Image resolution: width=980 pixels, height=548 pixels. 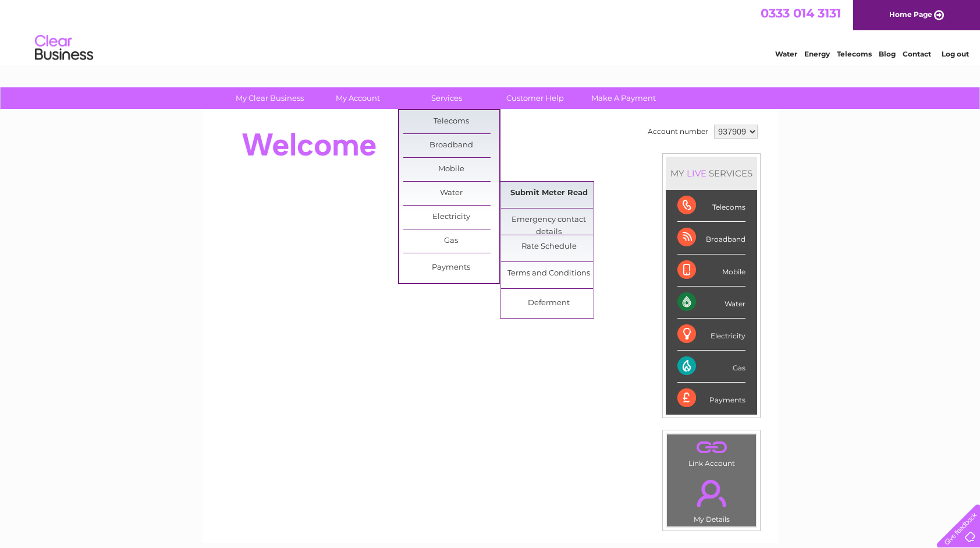 What do you see at coordinates (451, 268) in the screenshot?
I see `a: Payments` at bounding box center [451, 268].